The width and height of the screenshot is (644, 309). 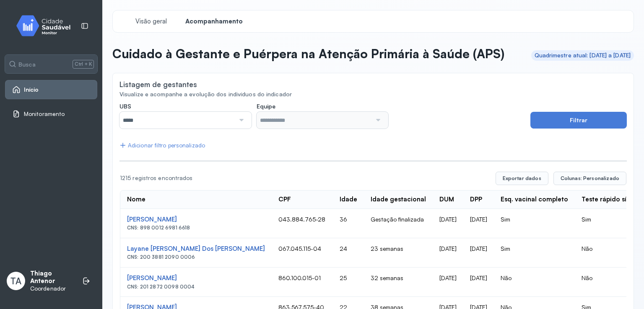 What do you see at coordinates (308, 54) in the screenshot?
I see `p: Cuidado à Gestante e Puérpera na Atenção Primária à Saúde (APS)` at bounding box center [308, 54].